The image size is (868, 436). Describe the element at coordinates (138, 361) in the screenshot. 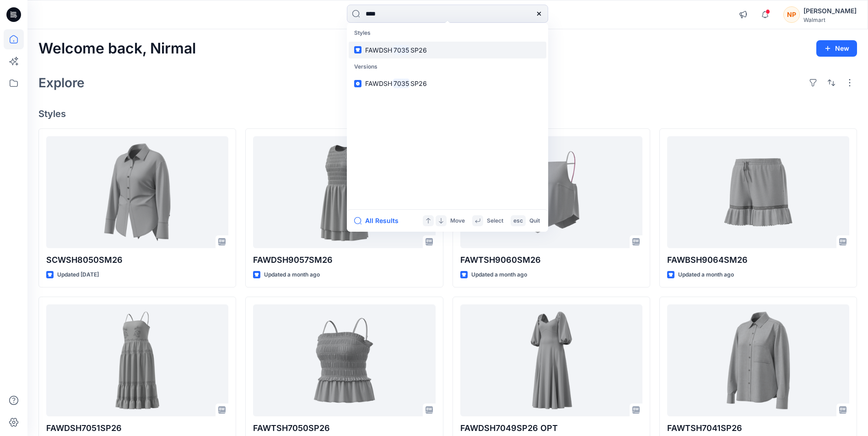

I see `a: FAWDSH7051SP26` at that location.